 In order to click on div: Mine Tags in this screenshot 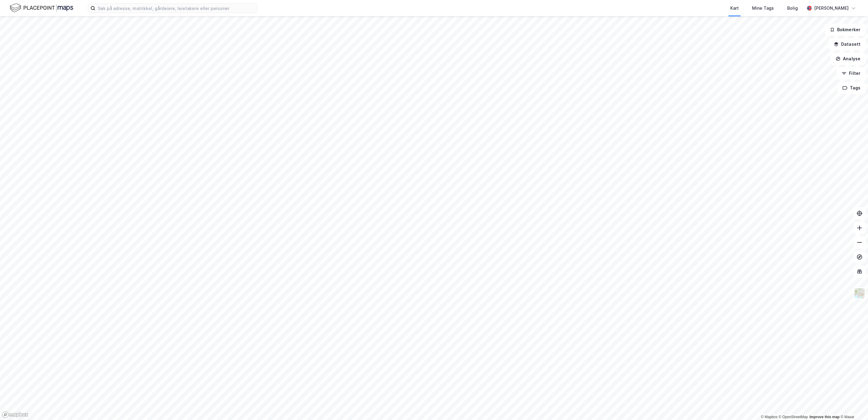, I will do `click(763, 8)`.